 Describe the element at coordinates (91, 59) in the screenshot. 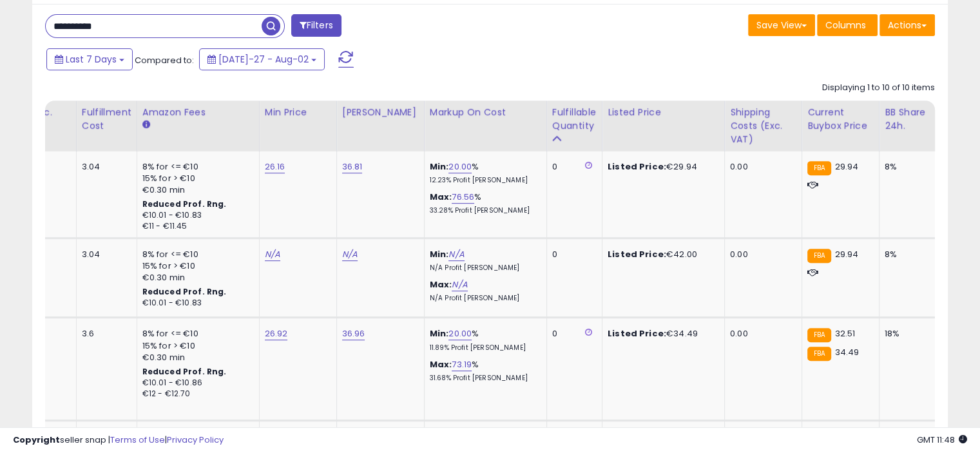

I see `span: Last 7 Days` at that location.